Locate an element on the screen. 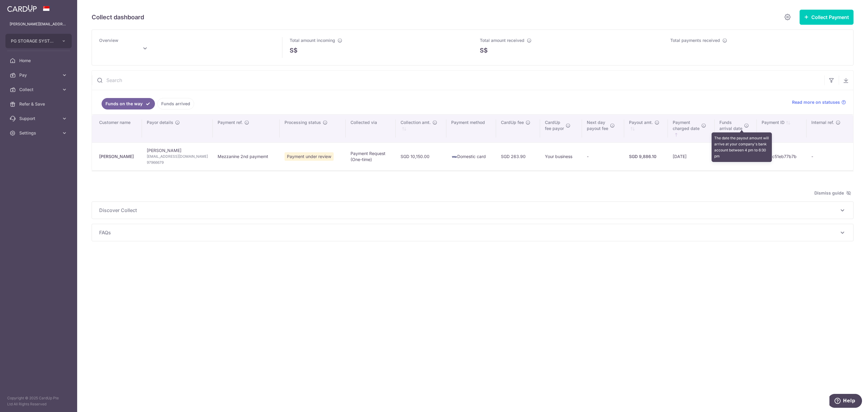 The width and height of the screenshot is (868, 412). span: Settings is located at coordinates (39, 133).